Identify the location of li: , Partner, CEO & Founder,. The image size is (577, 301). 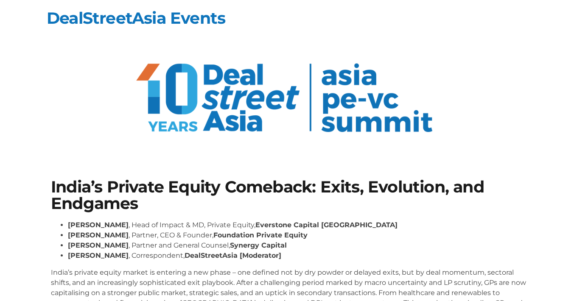
(297, 235).